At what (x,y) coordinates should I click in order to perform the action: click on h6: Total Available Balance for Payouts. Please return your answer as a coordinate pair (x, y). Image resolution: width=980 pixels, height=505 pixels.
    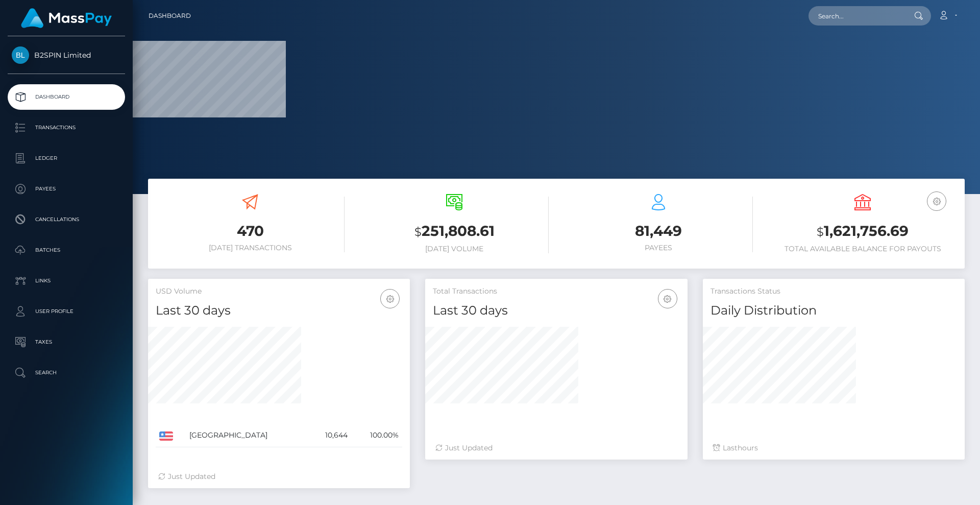
    Looking at the image, I should click on (863, 249).